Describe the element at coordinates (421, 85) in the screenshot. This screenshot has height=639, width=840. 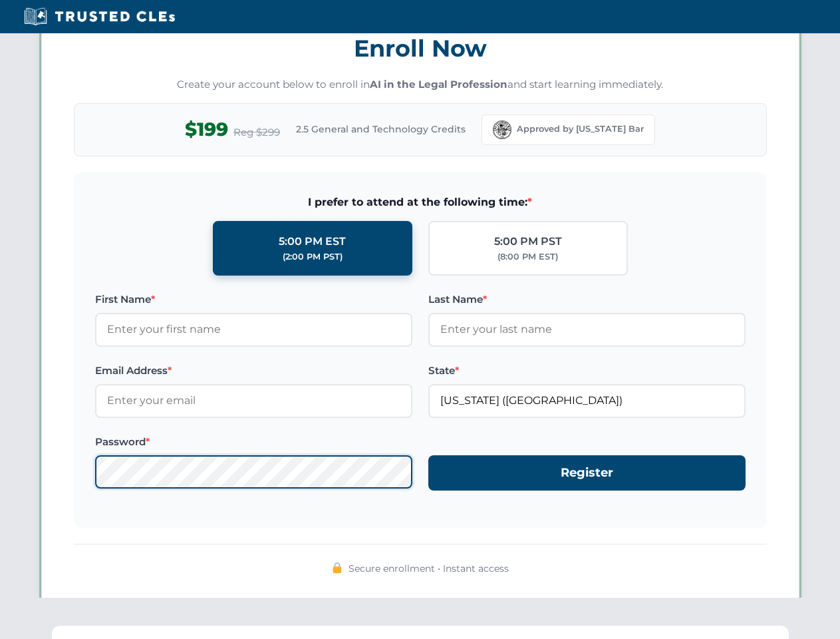
I see `p: Create your account below to enroll in and start learning immediately.` at that location.